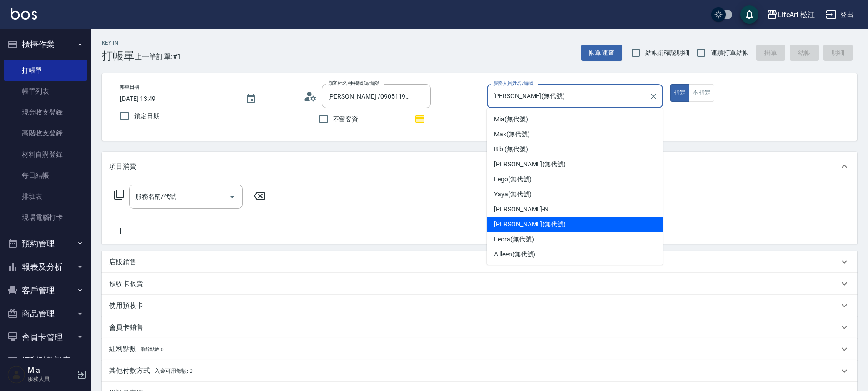 The width and height of the screenshot is (868, 391). I want to click on label: 服務人員姓名/編號, so click(513, 83).